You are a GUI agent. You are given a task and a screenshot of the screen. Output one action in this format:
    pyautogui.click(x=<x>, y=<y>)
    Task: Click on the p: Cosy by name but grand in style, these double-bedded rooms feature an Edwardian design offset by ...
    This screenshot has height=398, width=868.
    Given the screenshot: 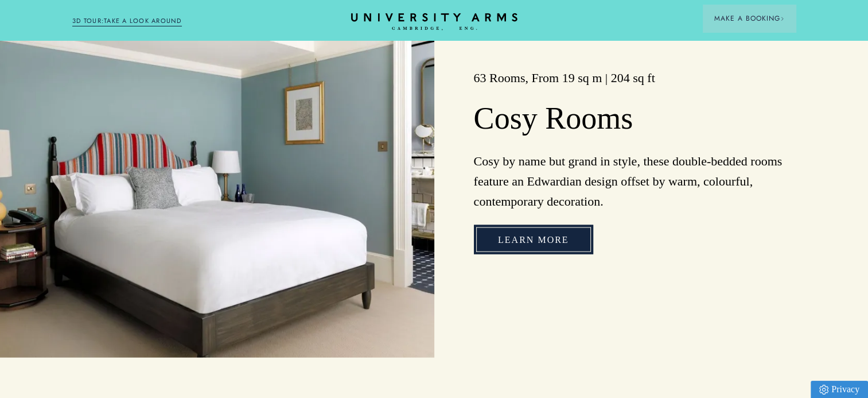 What is the action you would take?
    pyautogui.click(x=635, y=182)
    